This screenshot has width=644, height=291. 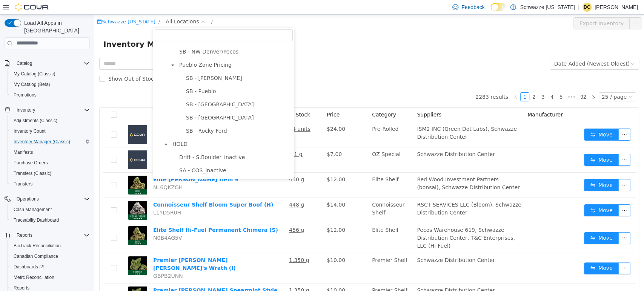 I want to click on button: Transfers (Classic), so click(x=50, y=173).